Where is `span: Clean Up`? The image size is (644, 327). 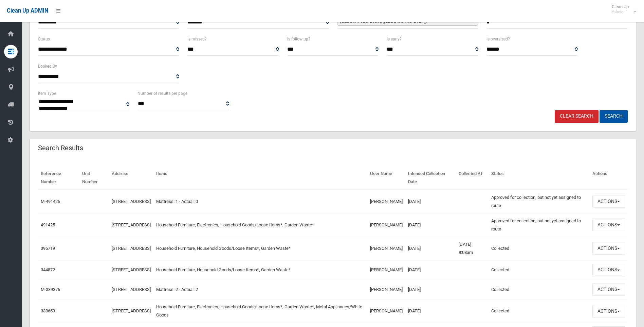 span: Clean Up is located at coordinates (622, 9).